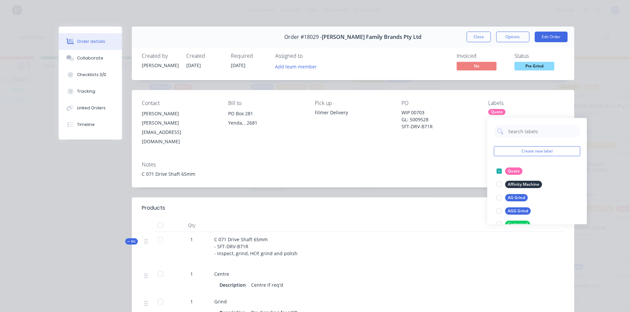 This screenshot has height=312, width=630. Describe the element at coordinates (439, 103) in the screenshot. I see `div: PO` at that location.